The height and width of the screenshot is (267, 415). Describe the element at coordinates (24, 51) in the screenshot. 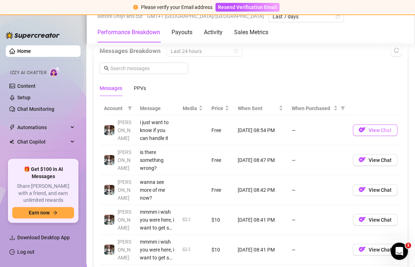

I see `a: Home` at that location.